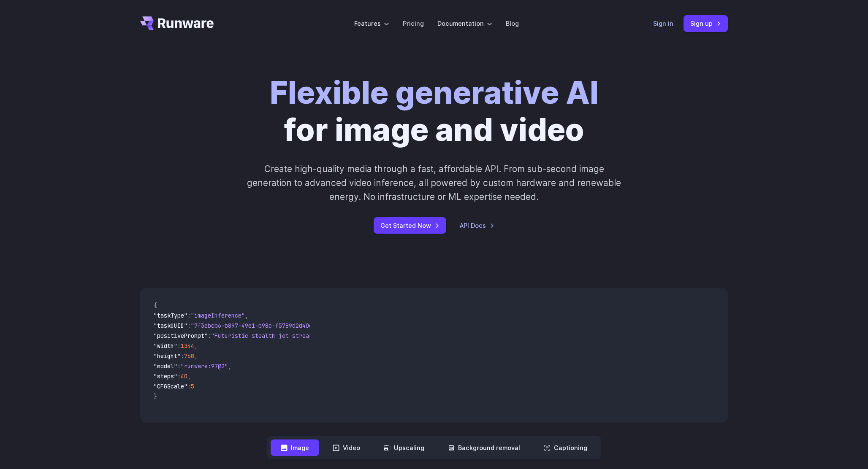 The width and height of the screenshot is (868, 469). What do you see at coordinates (218, 315) in the screenshot?
I see `span: "imageInference"` at bounding box center [218, 315].